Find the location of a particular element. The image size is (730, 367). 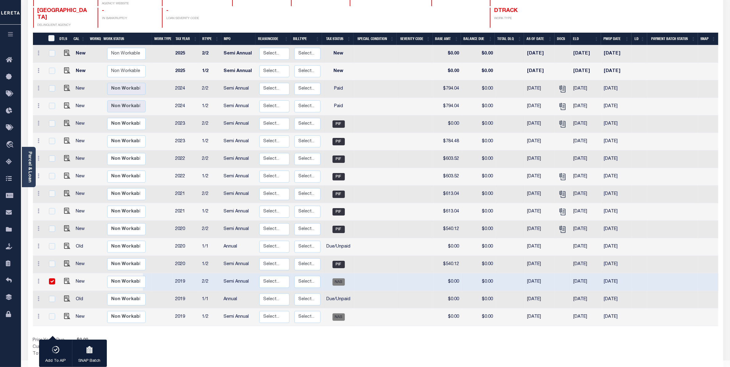

th: SNAP: activate to sort column ascending is located at coordinates (708, 39).